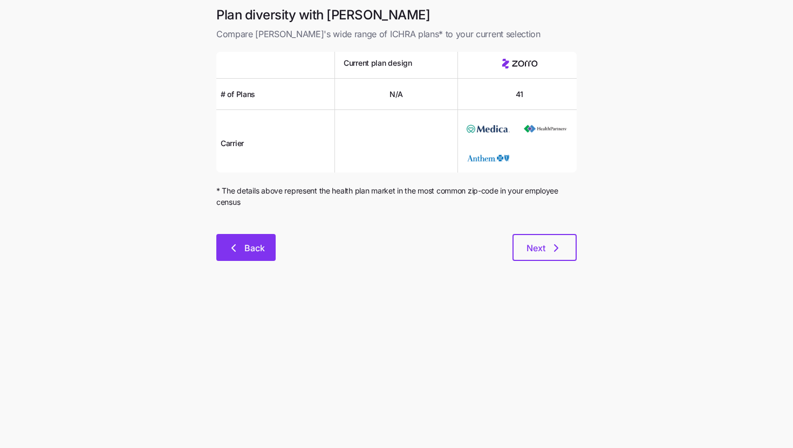 This screenshot has height=448, width=793. Describe the element at coordinates (238, 94) in the screenshot. I see `span: # of Plans` at that location.